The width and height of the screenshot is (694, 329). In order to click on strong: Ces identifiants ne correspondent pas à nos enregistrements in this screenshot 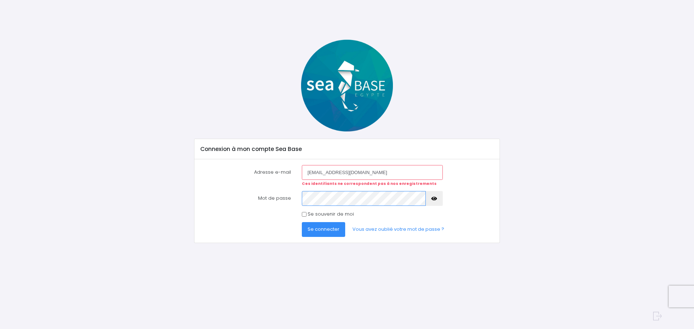, I will do `click(369, 184)`.